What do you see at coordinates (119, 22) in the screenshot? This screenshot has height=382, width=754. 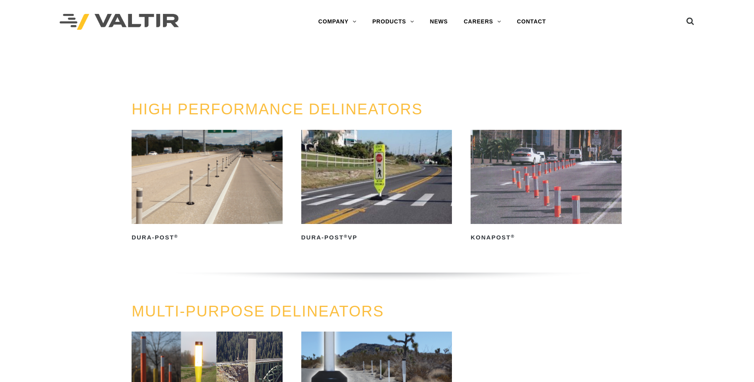 I see `img: Valtir` at bounding box center [119, 22].